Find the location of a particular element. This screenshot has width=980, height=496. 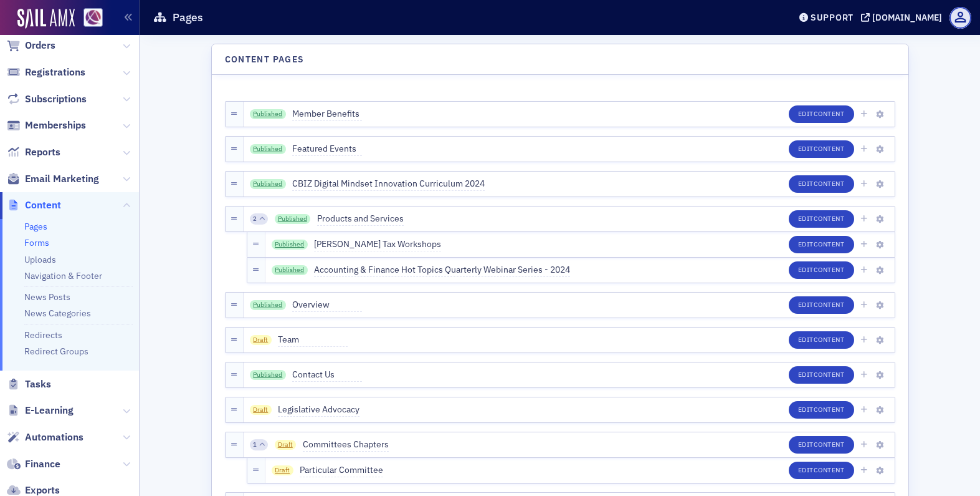

a: Redirects is located at coordinates (43, 335).